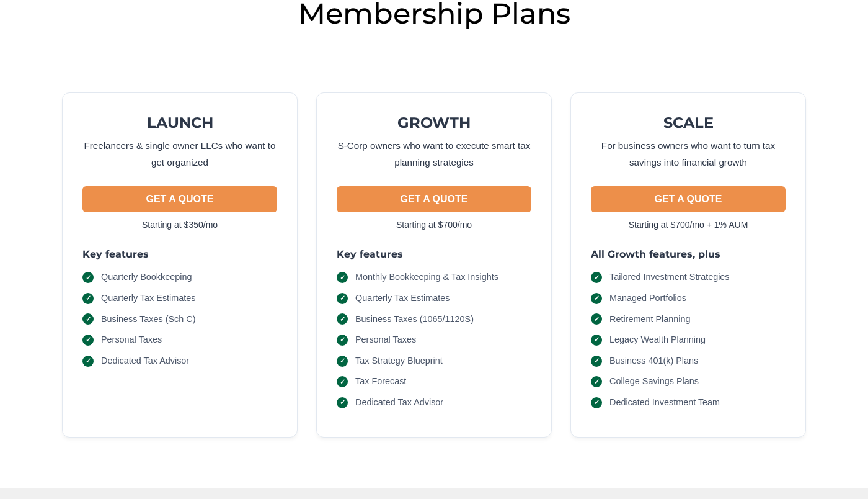 The width and height of the screenshot is (868, 499). What do you see at coordinates (434, 154) in the screenshot?
I see `p: S-Corp owners who want to execute smart tax planning strategies` at bounding box center [434, 154].